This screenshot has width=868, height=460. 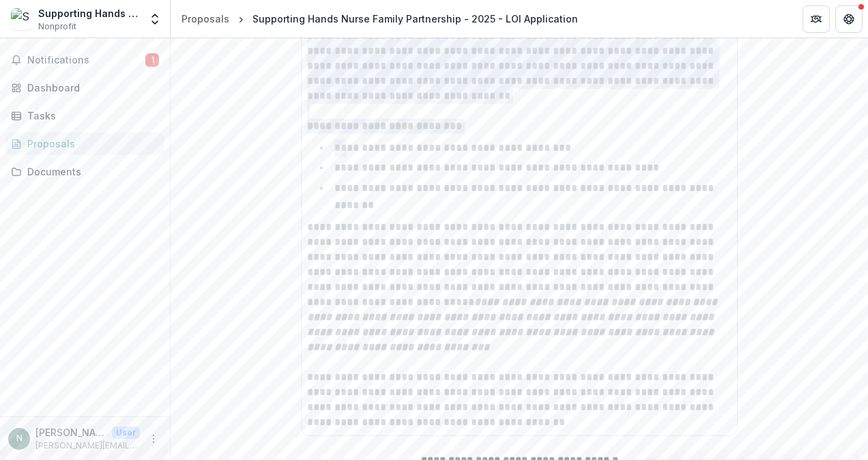 I want to click on button: Notifications1, so click(x=85, y=60).